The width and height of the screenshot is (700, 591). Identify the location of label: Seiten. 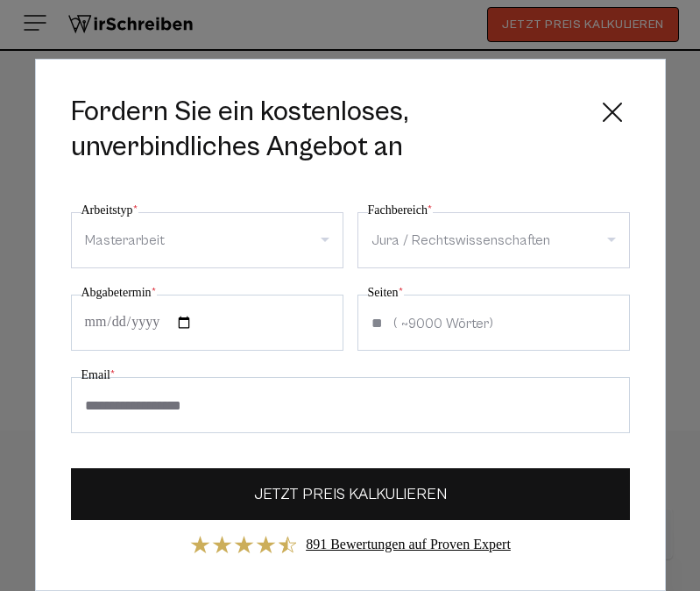
(386, 293).